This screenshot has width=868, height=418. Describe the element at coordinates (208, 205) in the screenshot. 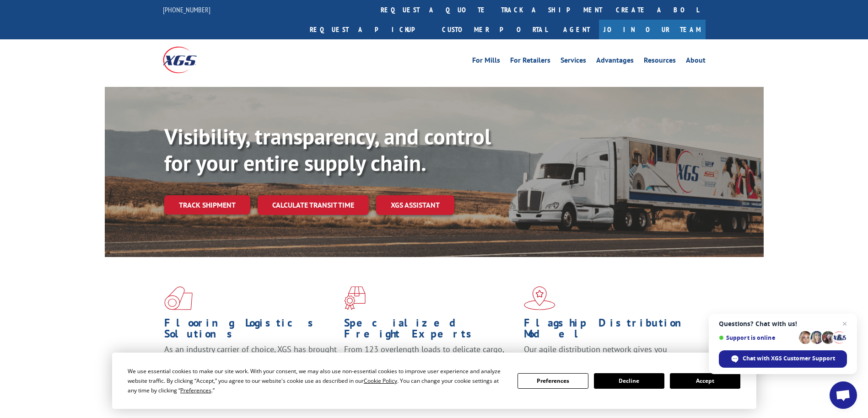

I see `a: Track shipment` at that location.